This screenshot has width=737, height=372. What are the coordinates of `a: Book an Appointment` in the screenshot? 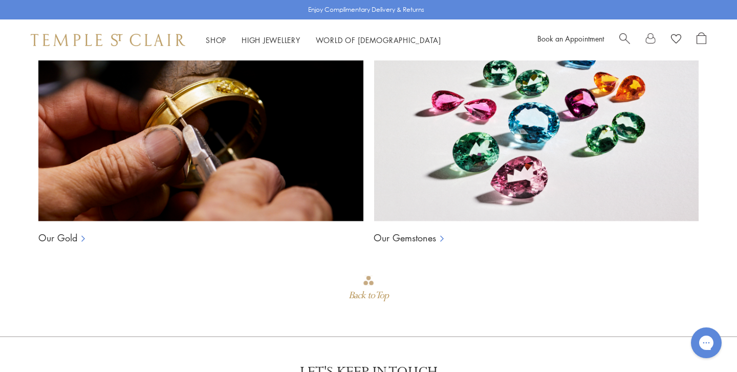 It's located at (571, 38).